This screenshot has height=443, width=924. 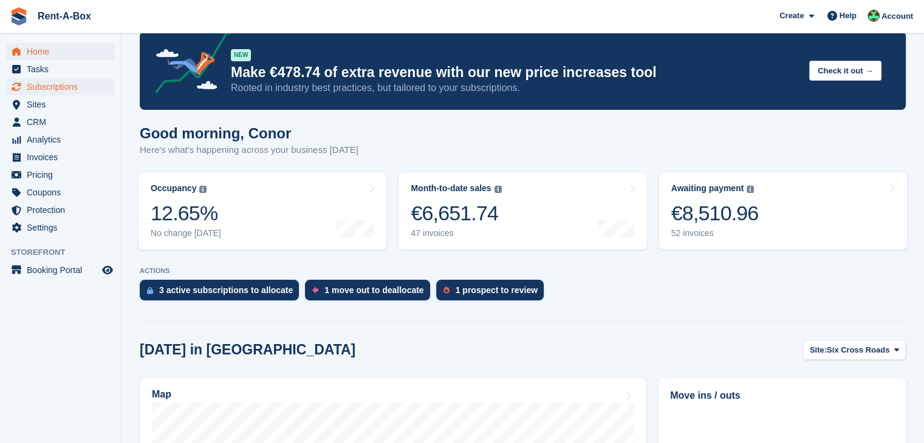 What do you see at coordinates (150, 290) in the screenshot?
I see `img: active_subscription_to_allocate_icon-d502201f5373d7db506a760aba3b589e785aa758c864c3986d89f69b8ff3...` at bounding box center [150, 290].